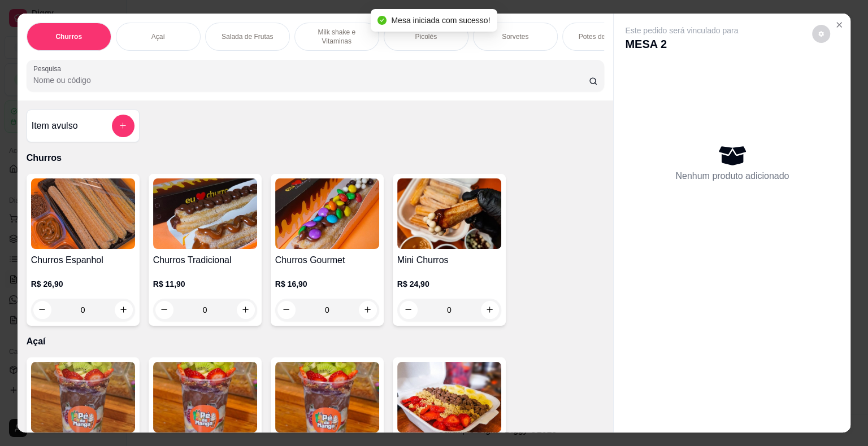 This screenshot has height=446, width=868. Describe the element at coordinates (123, 126) in the screenshot. I see `button: add-separate-item` at that location.